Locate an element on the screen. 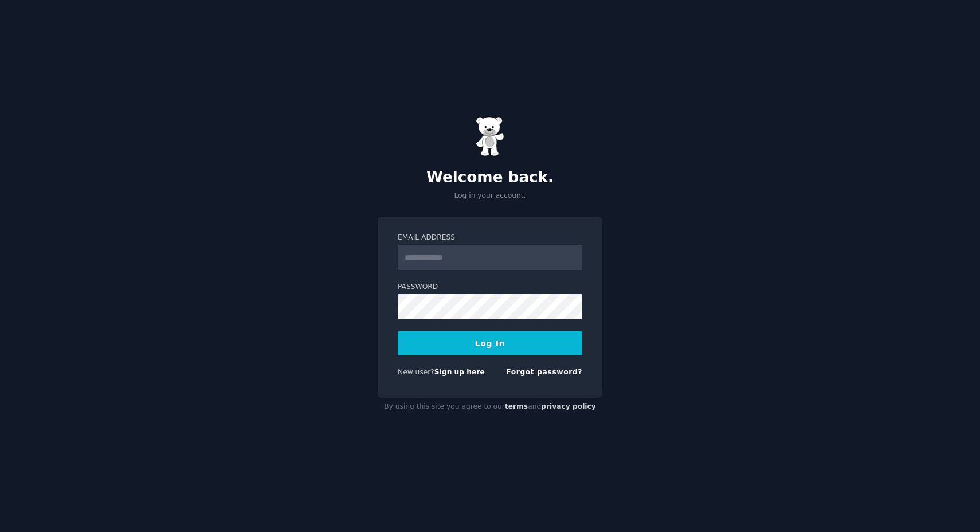 This screenshot has height=532, width=980. a: Sign up here is located at coordinates (460, 371).